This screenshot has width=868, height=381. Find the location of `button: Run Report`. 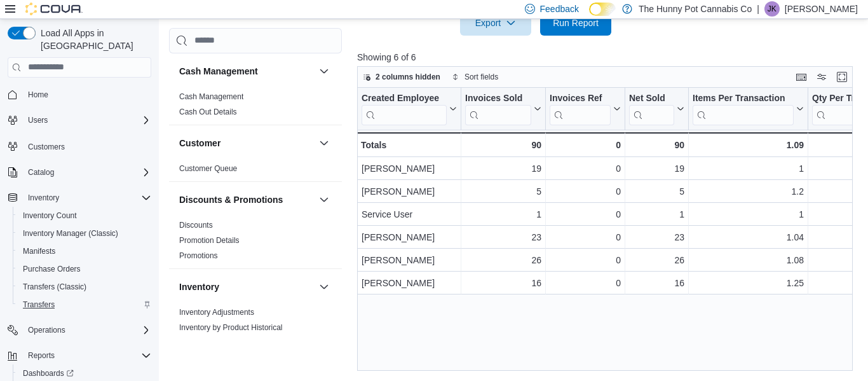

button: Run Report is located at coordinates (576, 23).